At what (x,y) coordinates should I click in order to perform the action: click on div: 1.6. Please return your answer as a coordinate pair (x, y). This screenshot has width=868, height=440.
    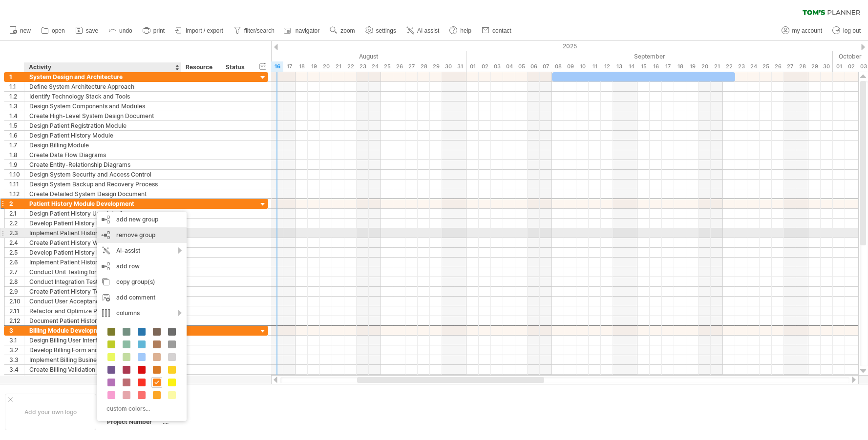
    Looking at the image, I should click on (16, 135).